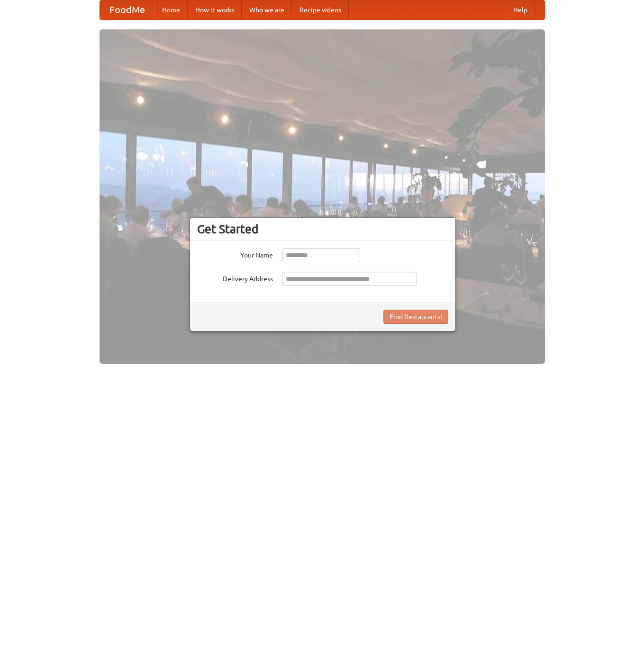 Image resolution: width=644 pixels, height=671 pixels. I want to click on button: Find Restaurants!, so click(416, 317).